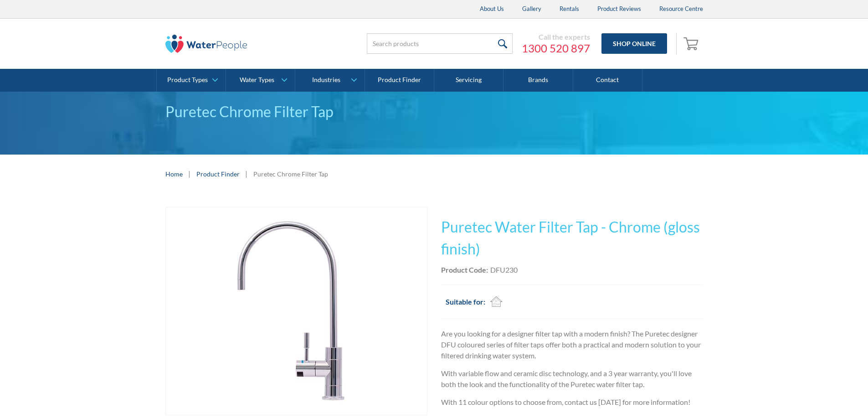 The height and width of the screenshot is (419, 868). What do you see at coordinates (440, 44) in the screenshot?
I see `input: Search products` at bounding box center [440, 44].